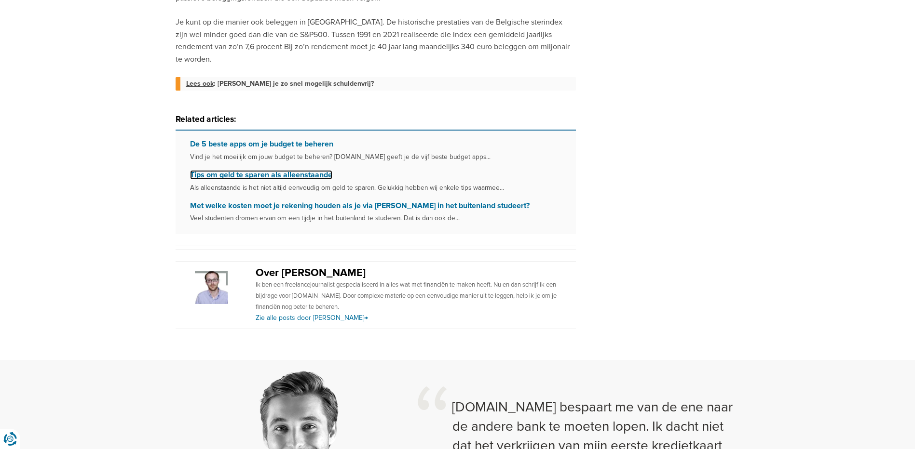  What do you see at coordinates (347, 188) in the screenshot?
I see `small: Als alleenstaande is het niet altijd eenvoudig om geld te sparen. Gelukkig hebben wij enkele tips...` at bounding box center [347, 188].